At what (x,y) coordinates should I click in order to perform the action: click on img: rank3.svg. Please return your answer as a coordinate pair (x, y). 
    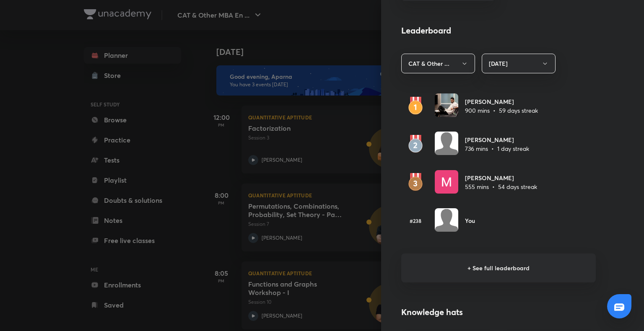
    Looking at the image, I should click on (415, 182).